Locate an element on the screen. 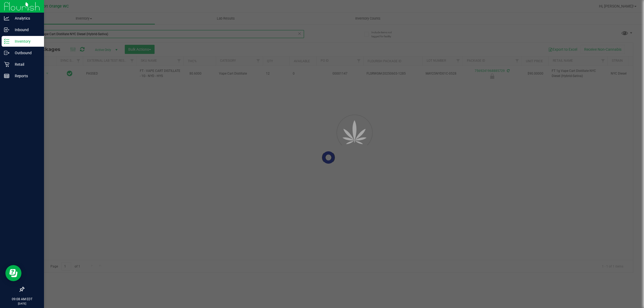 The image size is (644, 308). p: Outbound is located at coordinates (26, 53).